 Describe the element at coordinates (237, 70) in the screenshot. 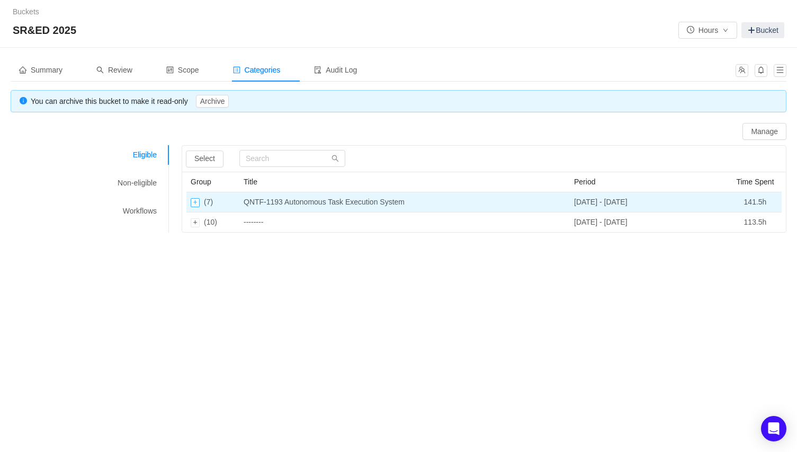

I see `i: icon: profile` at that location.